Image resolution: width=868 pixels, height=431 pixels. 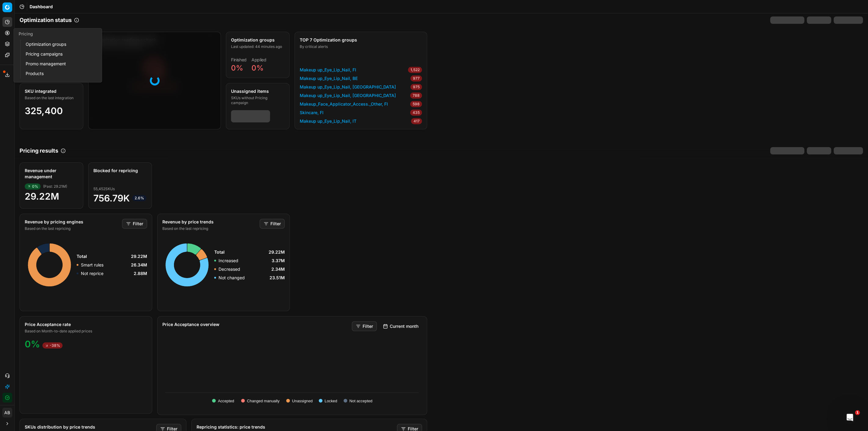 What do you see at coordinates (7, 413) in the screenshot?
I see `button: AB` at bounding box center [7, 413].